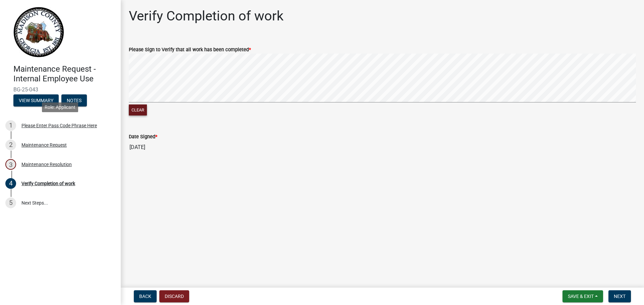  What do you see at coordinates (64, 74) in the screenshot?
I see `h4: Maintenance Request - Internal Employee Use` at bounding box center [64, 74].